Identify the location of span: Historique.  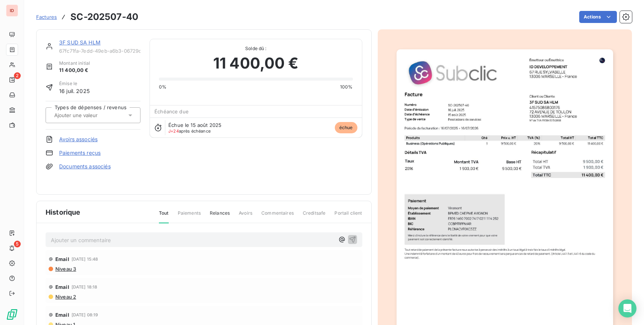
(63, 212).